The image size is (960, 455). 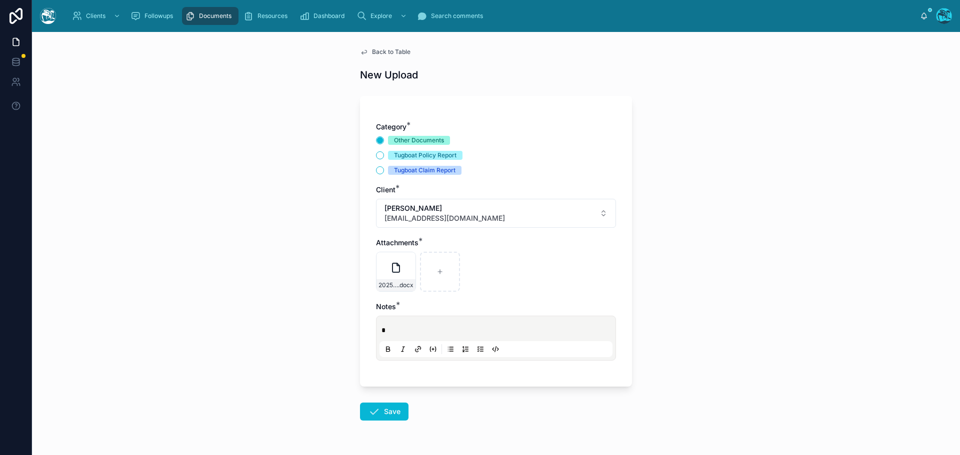 What do you see at coordinates (158, 16) in the screenshot?
I see `span: Followups` at bounding box center [158, 16].